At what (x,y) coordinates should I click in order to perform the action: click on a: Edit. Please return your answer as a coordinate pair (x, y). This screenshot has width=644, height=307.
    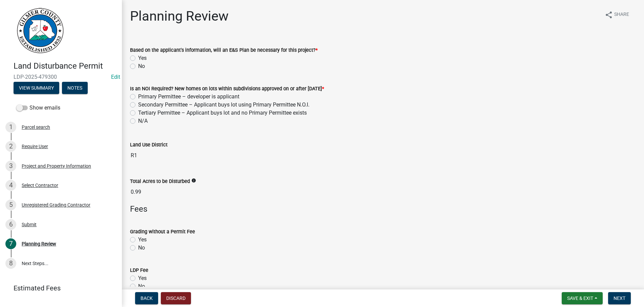
    Looking at the image, I should click on (115, 77).